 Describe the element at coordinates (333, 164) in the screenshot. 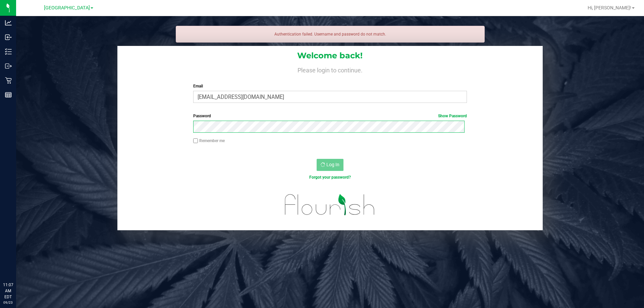

I see `span: Log In` at that location.